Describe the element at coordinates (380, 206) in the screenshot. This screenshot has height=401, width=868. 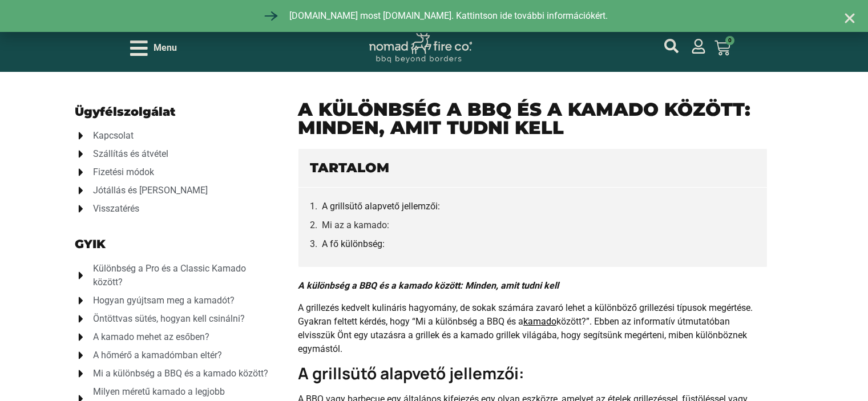
I see `a: A grillsütő alapvető jellemzői:` at that location.